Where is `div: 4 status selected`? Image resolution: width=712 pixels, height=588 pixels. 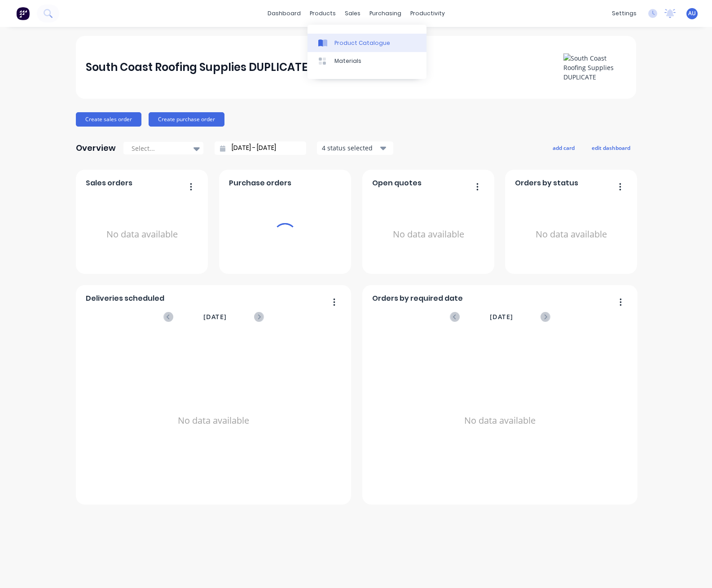
div: 4 status selected is located at coordinates (350, 147).